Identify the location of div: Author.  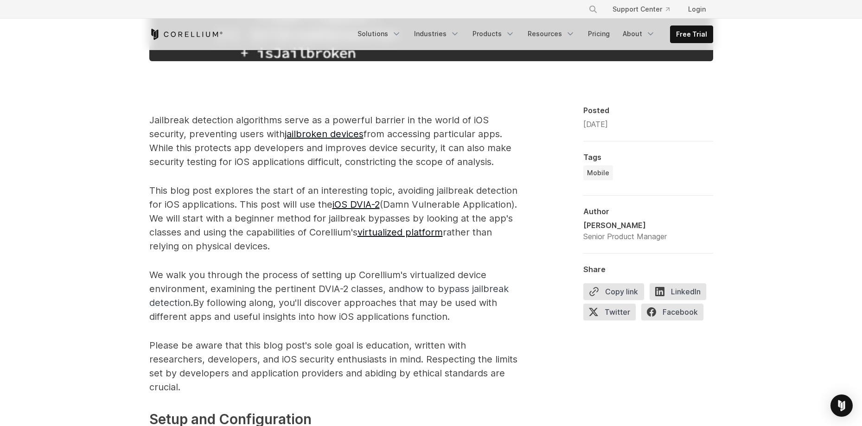
(648, 211).